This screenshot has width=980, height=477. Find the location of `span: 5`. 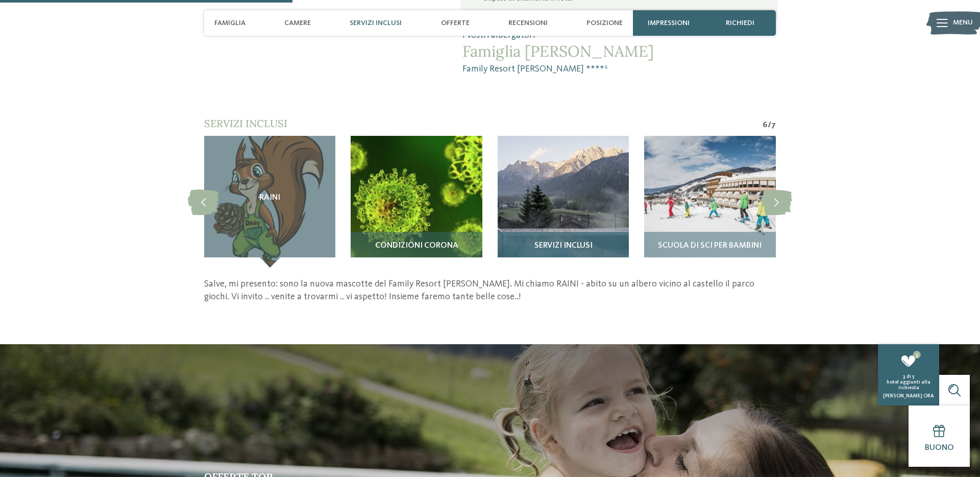

span: 5 is located at coordinates (913, 376).